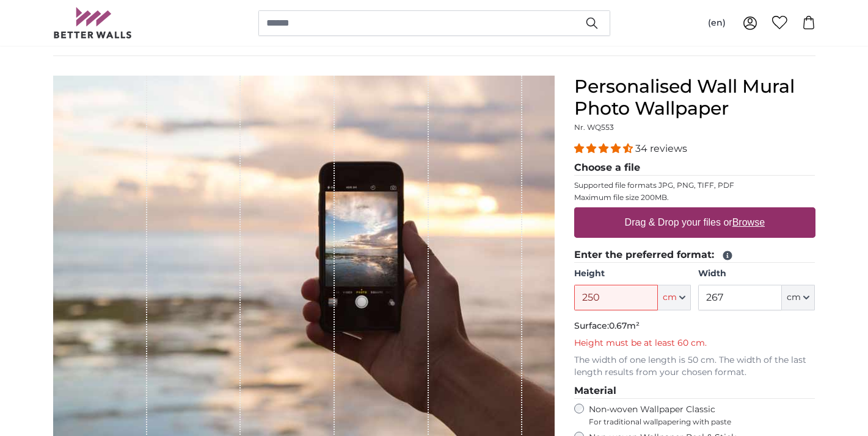 This screenshot has width=868, height=436. Describe the element at coordinates (694, 344) in the screenshot. I see `p: Height must be at least 60 cm.` at that location.